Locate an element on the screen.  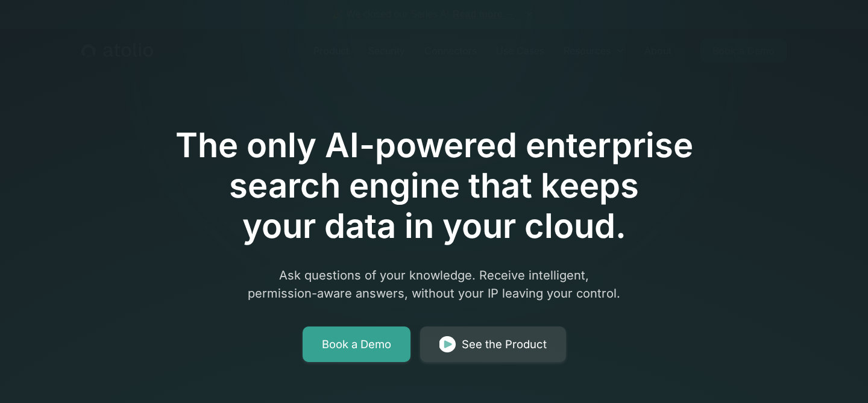
h1: The only AI-powered enterprise search engine that keeps your data in your cloud. is located at coordinates (434, 186).